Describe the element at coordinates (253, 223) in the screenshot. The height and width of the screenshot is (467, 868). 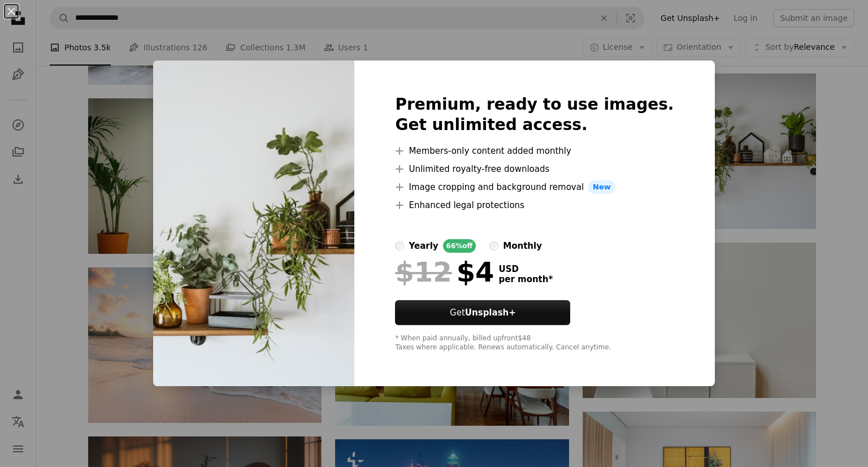
I see `img: premium_photo-1673203734665-0a534c043b7f` at that location.